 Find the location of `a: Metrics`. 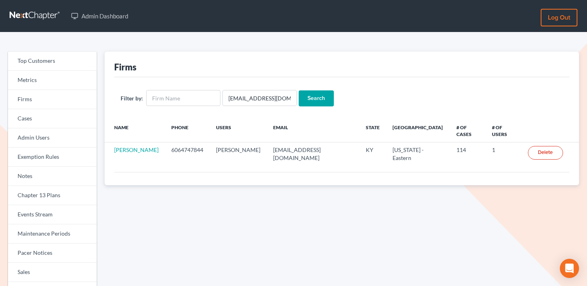

a: Metrics is located at coordinates (52, 80).